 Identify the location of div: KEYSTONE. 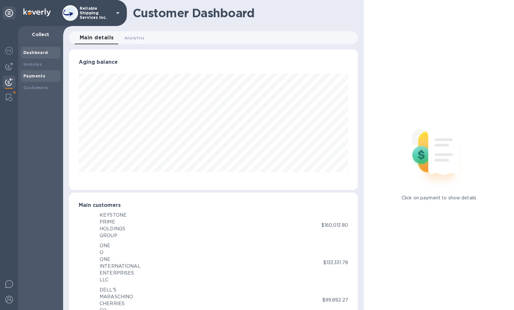
(113, 215).